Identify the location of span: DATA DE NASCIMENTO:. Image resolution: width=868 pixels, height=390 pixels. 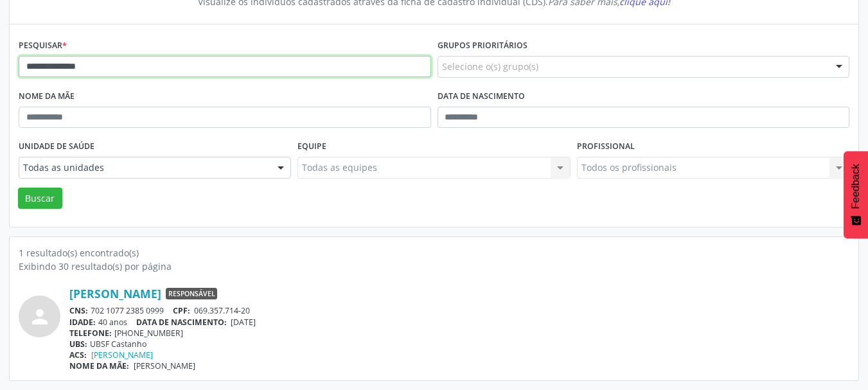
(181, 322).